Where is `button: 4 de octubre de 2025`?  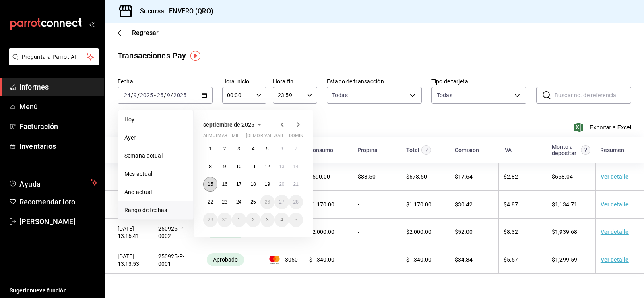 button: 4 de octubre de 2025 is located at coordinates (281, 220).